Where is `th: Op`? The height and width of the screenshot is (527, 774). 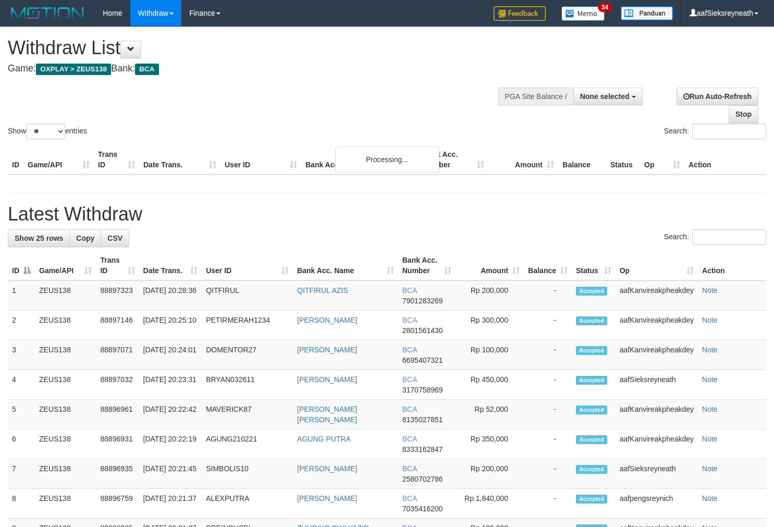 th: Op is located at coordinates (662, 160).